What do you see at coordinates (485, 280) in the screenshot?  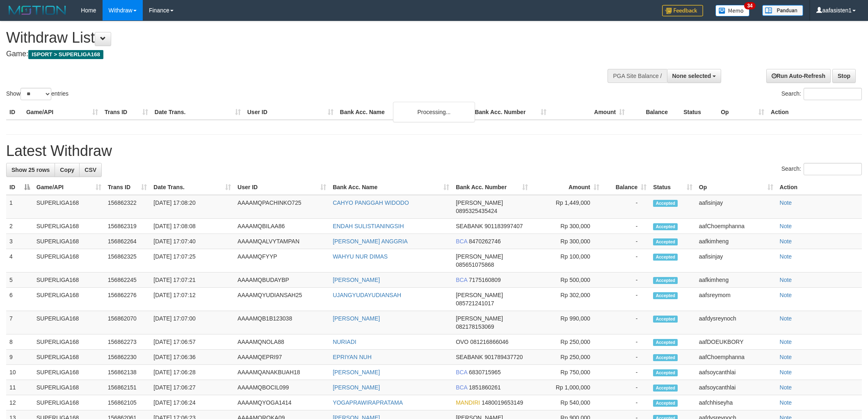 I see `span: Copy 7175160809 to clipboard` at bounding box center [485, 280].